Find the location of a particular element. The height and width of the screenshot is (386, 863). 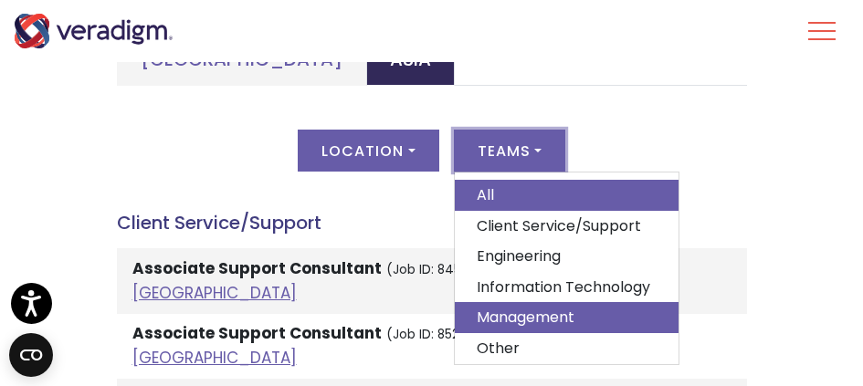

button: Toggle Navigation Menu is located at coordinates (822, 31).